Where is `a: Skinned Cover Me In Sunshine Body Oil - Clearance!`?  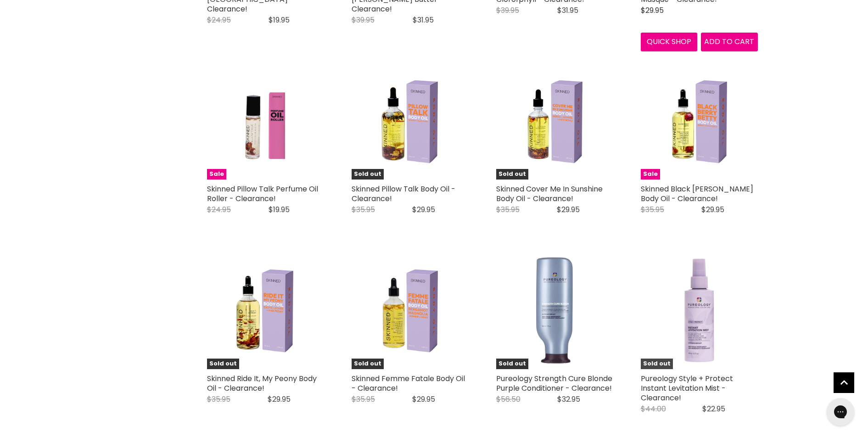
a: Skinned Cover Me In Sunshine Body Oil - Clearance! is located at coordinates (549, 194).